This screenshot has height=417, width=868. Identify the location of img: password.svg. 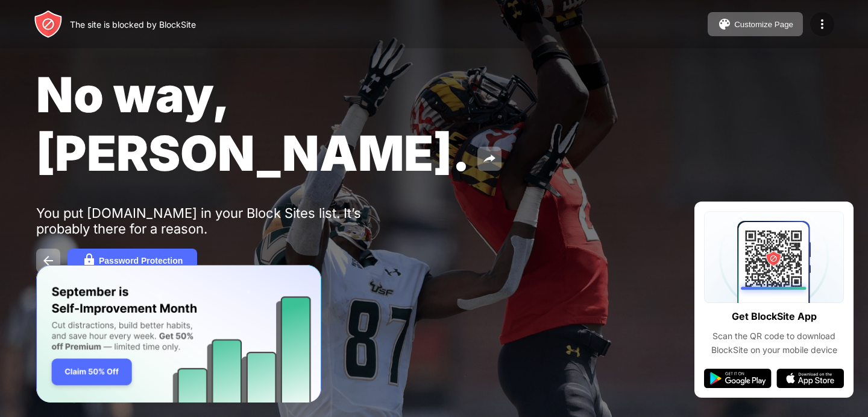
(89, 260).